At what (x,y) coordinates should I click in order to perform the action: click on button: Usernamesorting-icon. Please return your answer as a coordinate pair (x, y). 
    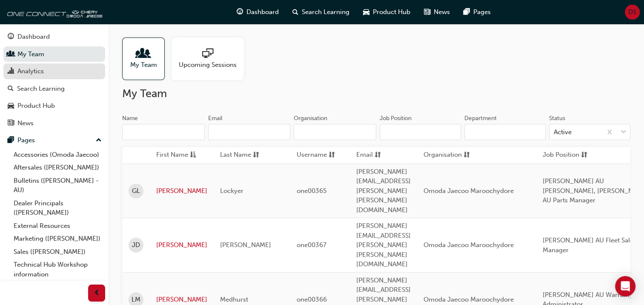
    Looking at the image, I should click on (320, 155).